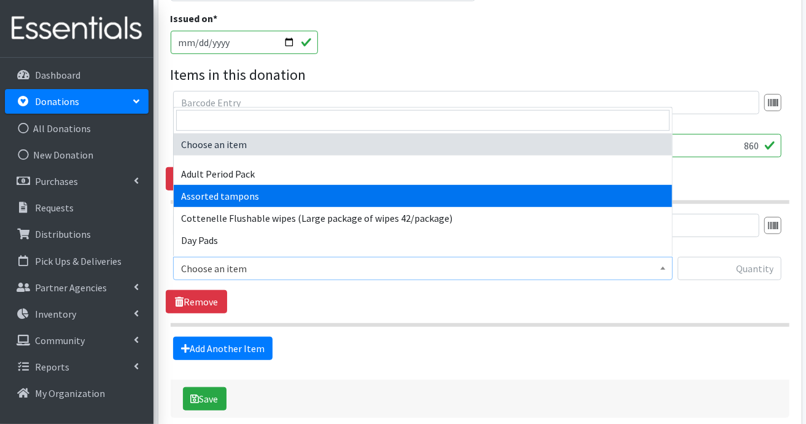  What do you see at coordinates (423, 262) in the screenshot?
I see `li: (DO NOT USE)Tampax or Playtex Regular Absorbency` at bounding box center [423, 262].